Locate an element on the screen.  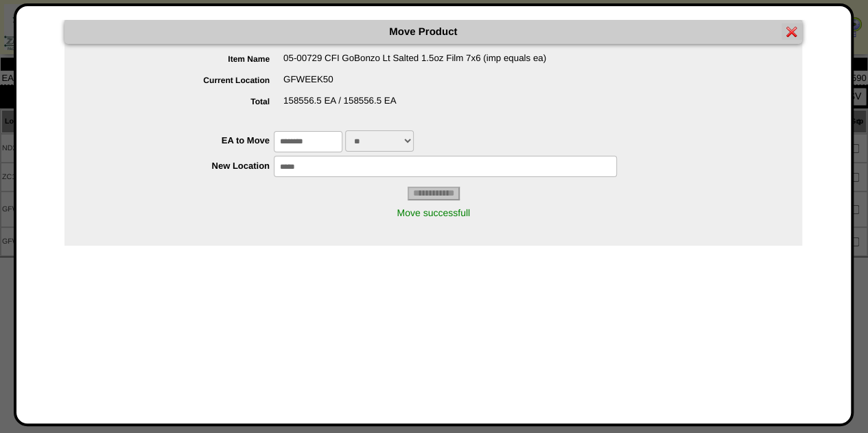
div: Move Product is located at coordinates (433, 31).